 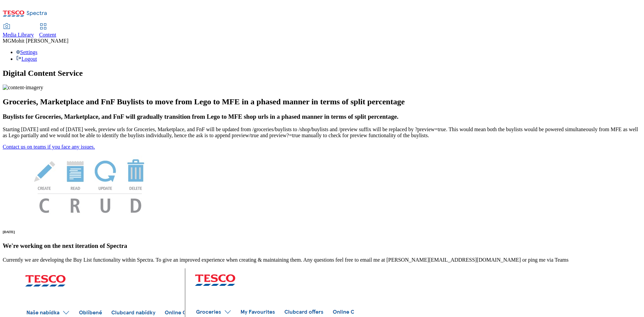 What do you see at coordinates (48, 31) in the screenshot?
I see `a: Content` at bounding box center [48, 31].